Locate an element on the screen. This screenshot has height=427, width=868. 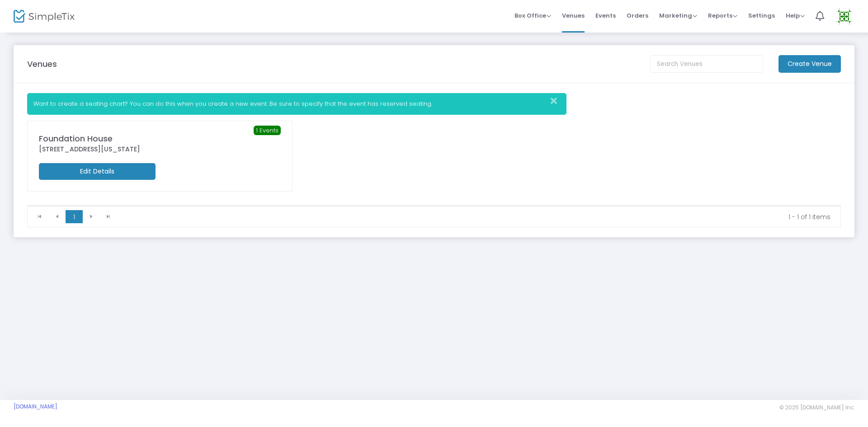
m-button: Create Venue is located at coordinates (810, 64).